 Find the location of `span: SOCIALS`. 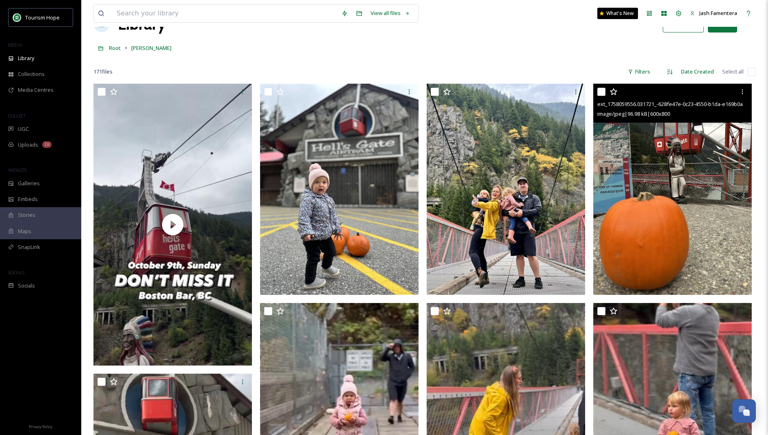

span: SOCIALS is located at coordinates (16, 272).